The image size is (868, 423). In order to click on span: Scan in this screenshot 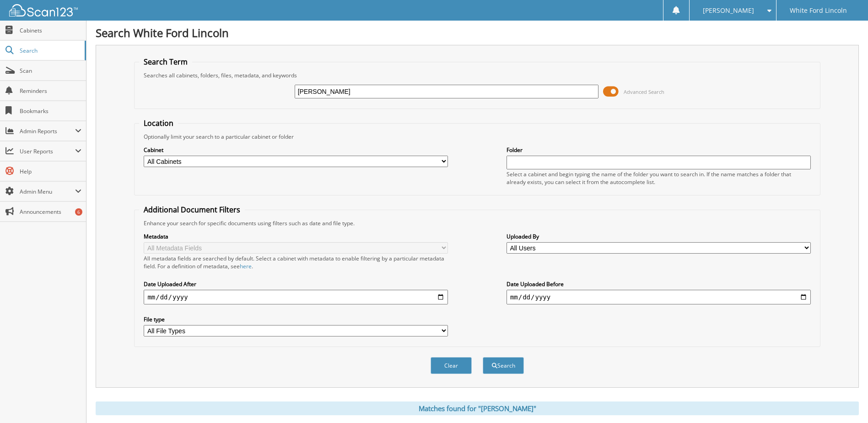, I will do `click(50, 70)`.